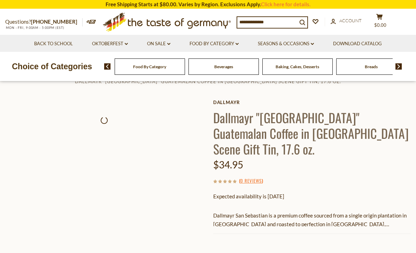 Image resolution: width=416 pixels, height=253 pixels. I want to click on span: Baking, Cakes, Desserts, so click(297, 67).